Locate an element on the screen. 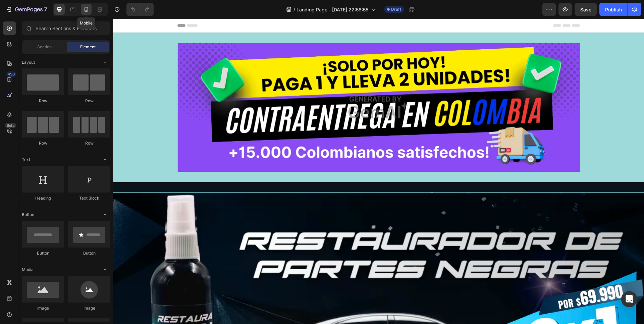  span: Element is located at coordinates (88, 47).